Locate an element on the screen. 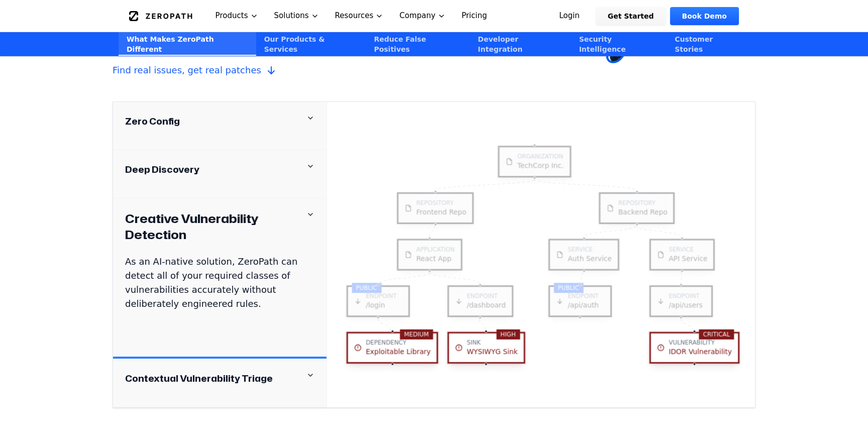 The width and height of the screenshot is (868, 441). div: endpoint/api/authPUBLIC is located at coordinates (580, 301).